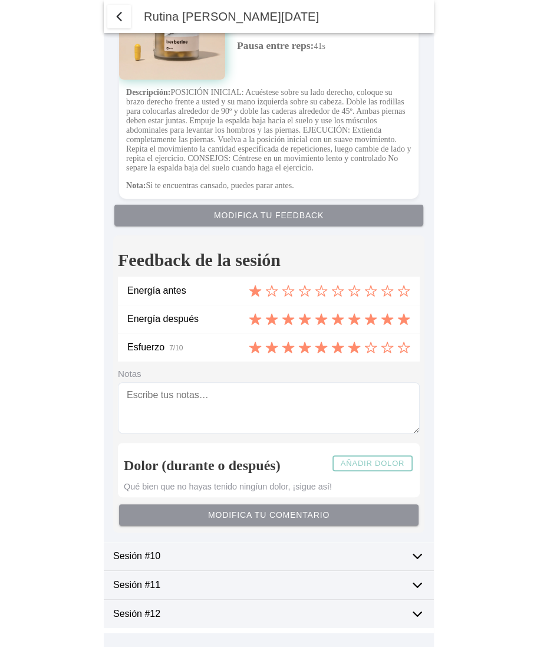 This screenshot has width=537, height=647. What do you see at coordinates (269, 186) in the screenshot?
I see `p: Si te encuentras cansado, puedes parar antes.` at bounding box center [269, 186].